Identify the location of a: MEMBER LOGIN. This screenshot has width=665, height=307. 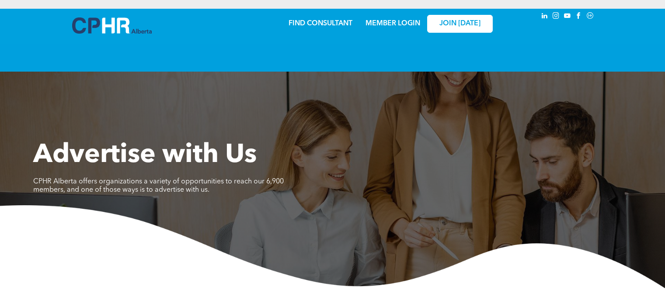
(393, 24).